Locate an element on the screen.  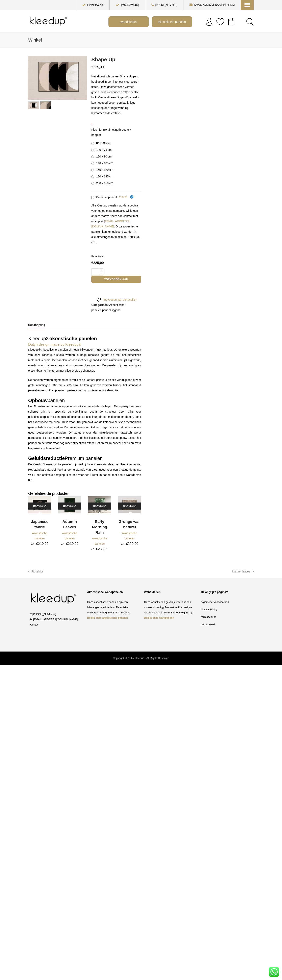
a: Contact is located at coordinates (34, 624).